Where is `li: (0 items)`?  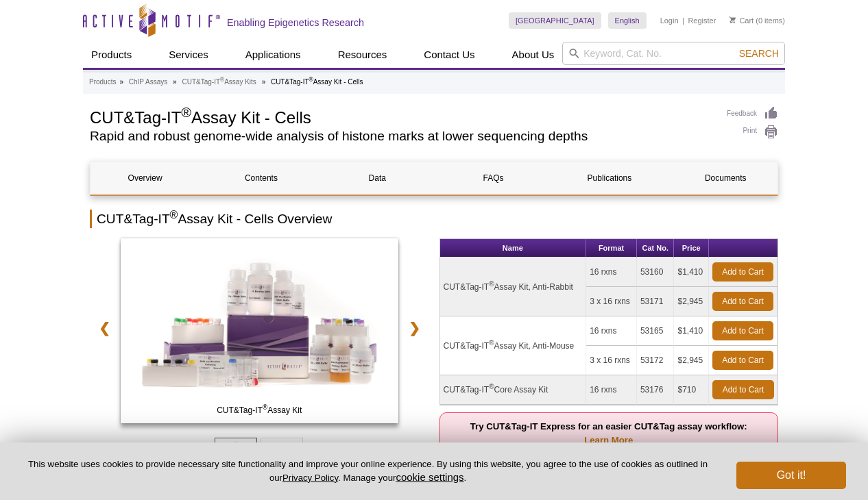
li: (0 items) is located at coordinates (757, 20).